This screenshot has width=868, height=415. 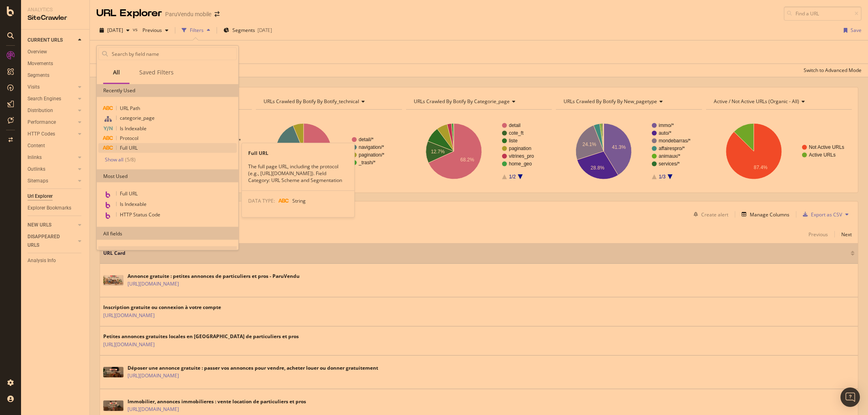 What do you see at coordinates (298, 153) in the screenshot?
I see `div: Full URL` at bounding box center [298, 153].